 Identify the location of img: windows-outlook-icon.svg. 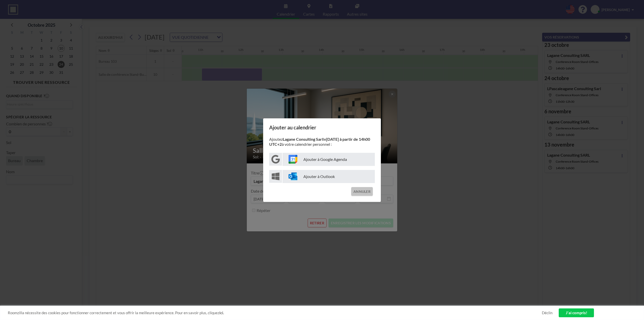
(293, 176).